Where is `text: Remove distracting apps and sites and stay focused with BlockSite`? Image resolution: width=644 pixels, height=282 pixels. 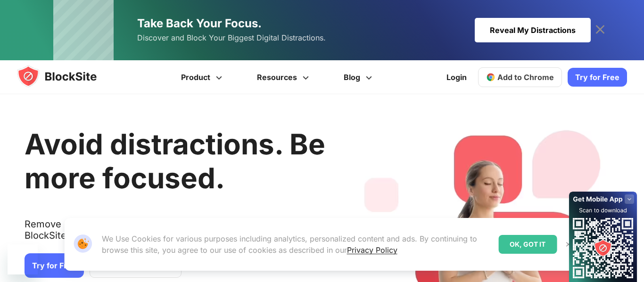
text: Remove distracting apps and sites and stay focused with BlockSite is located at coordinates (175, 234).